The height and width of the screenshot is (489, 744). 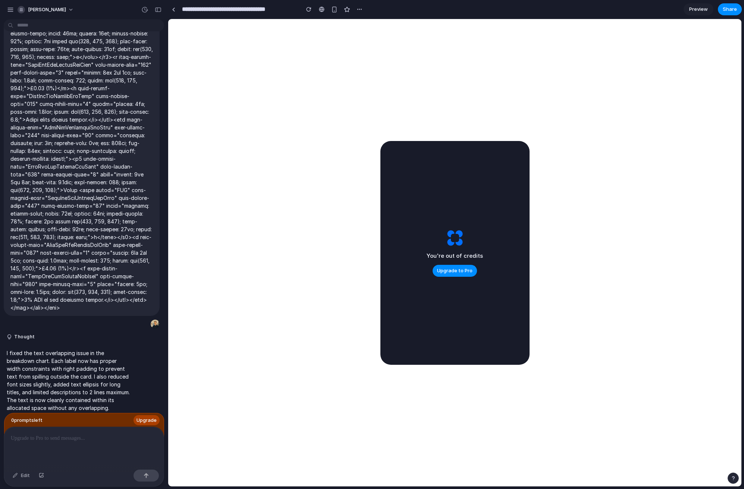 What do you see at coordinates (455, 271) in the screenshot?
I see `span: Upgrade to Pro` at bounding box center [455, 271].